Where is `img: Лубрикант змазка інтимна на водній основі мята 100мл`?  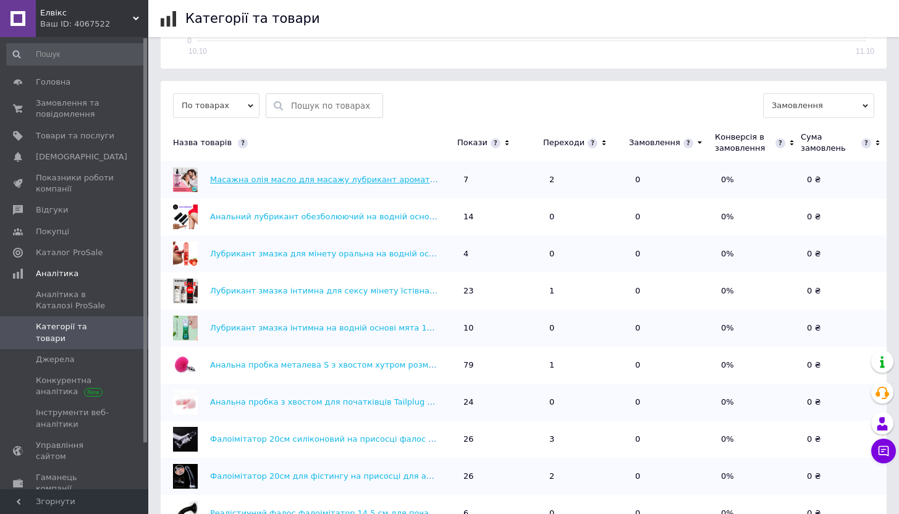 img: Лубрикант змазка інтимна на водній основі мята 100мл is located at coordinates (185, 328).